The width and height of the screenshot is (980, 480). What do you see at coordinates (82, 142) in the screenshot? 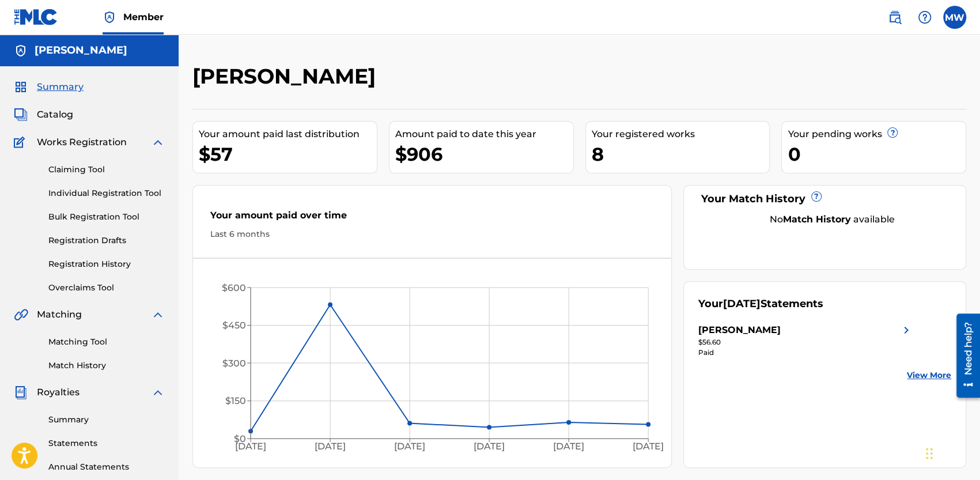
I see `span: Works Registration` at bounding box center [82, 142].